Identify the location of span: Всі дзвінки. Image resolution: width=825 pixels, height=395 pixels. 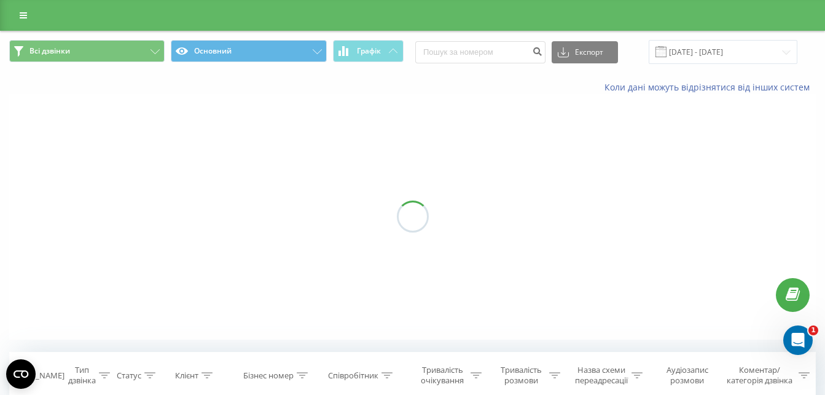
(50, 51).